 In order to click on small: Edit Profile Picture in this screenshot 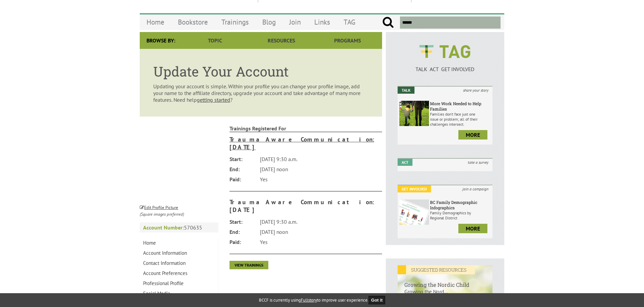, I will do `click(159, 207)`.